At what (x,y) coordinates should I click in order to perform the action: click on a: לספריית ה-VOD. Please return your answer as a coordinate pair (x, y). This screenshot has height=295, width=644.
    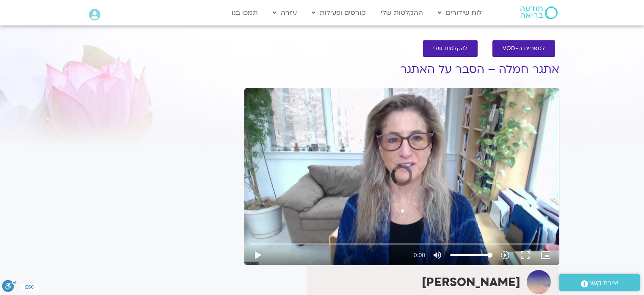
    Looking at the image, I should click on (524, 48).